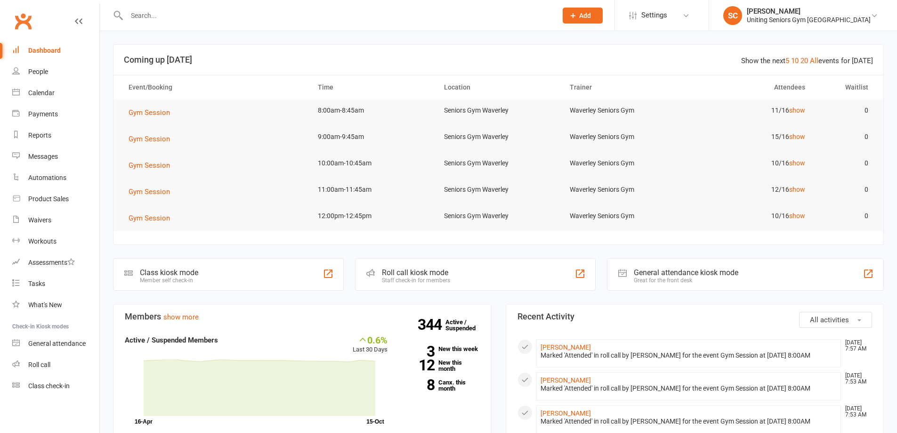  I want to click on a: 5, so click(788, 61).